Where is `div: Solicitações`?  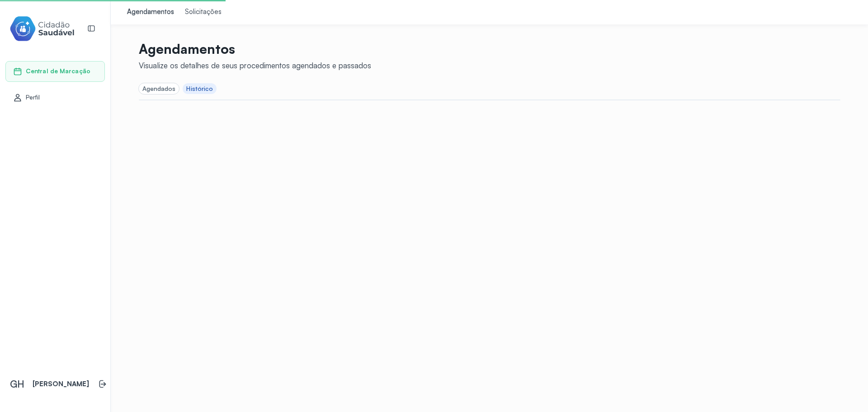 div: Solicitações is located at coordinates (203, 12).